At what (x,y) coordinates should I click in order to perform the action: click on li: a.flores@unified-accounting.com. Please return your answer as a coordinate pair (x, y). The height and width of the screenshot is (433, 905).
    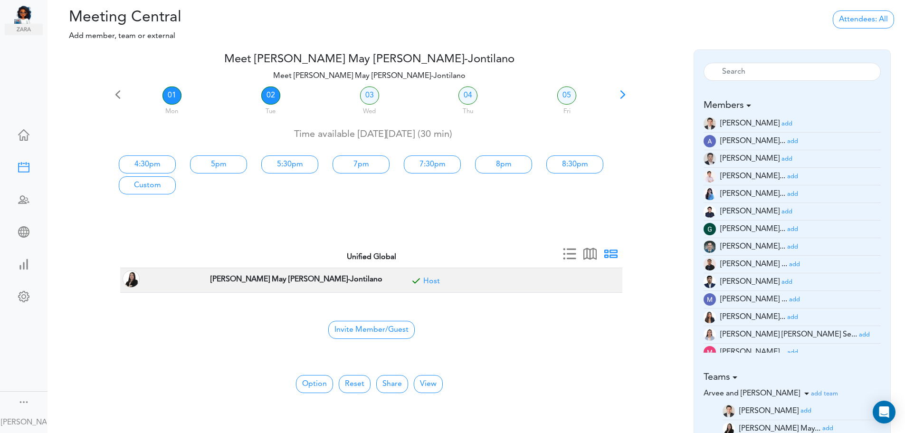
    Looking at the image, I should click on (802, 411).